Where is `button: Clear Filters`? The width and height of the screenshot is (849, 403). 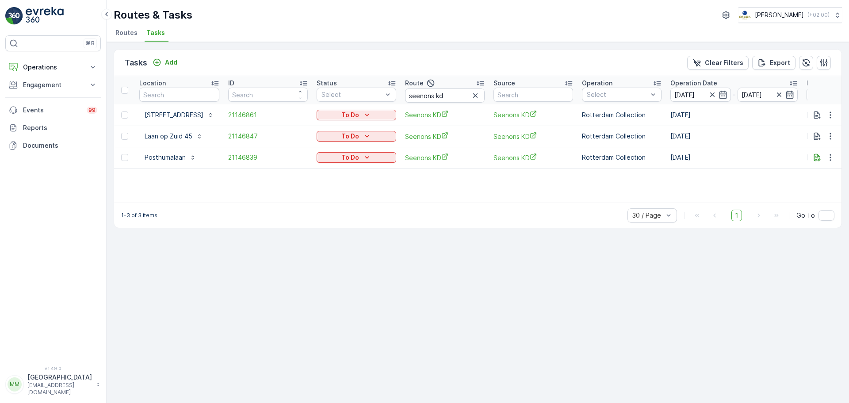
button: Clear Filters is located at coordinates (718, 63).